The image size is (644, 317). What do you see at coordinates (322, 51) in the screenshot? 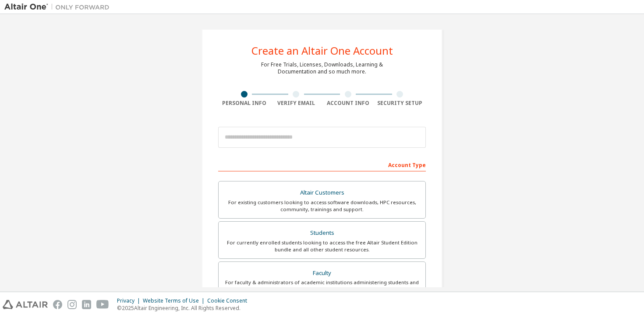
I see `div: Create an Altair One Account` at bounding box center [322, 51].